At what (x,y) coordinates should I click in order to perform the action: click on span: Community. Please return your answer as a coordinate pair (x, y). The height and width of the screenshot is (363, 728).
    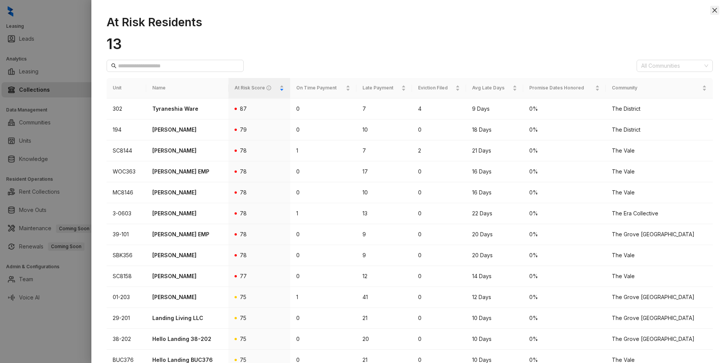
    Looking at the image, I should click on (656, 88).